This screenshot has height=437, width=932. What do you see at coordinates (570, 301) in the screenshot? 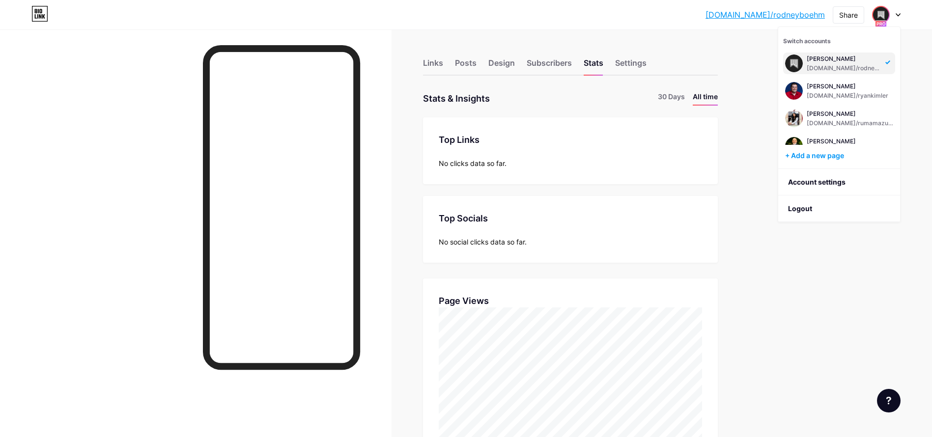
I see `div: Page Views` at bounding box center [570, 301].